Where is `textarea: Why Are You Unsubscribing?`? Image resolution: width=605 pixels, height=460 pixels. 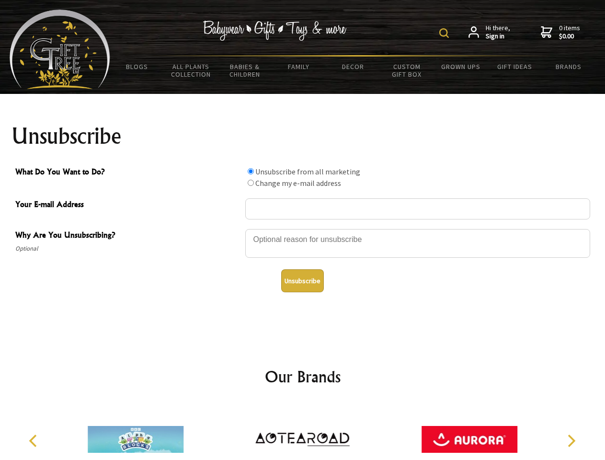 textarea: Why Are You Unsubscribing? is located at coordinates (417, 243).